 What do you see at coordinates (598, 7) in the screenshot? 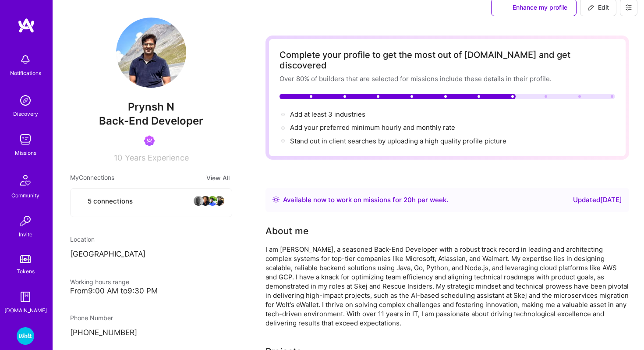
I see `span: Edit` at bounding box center [598, 7].